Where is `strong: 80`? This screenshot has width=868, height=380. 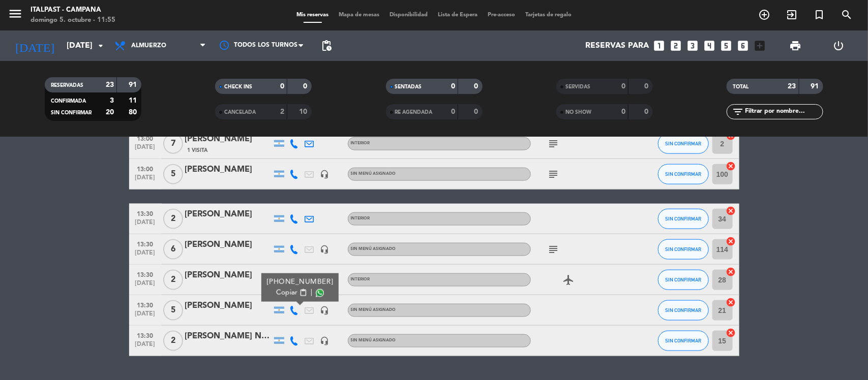 strong: 80 is located at coordinates (133, 112).